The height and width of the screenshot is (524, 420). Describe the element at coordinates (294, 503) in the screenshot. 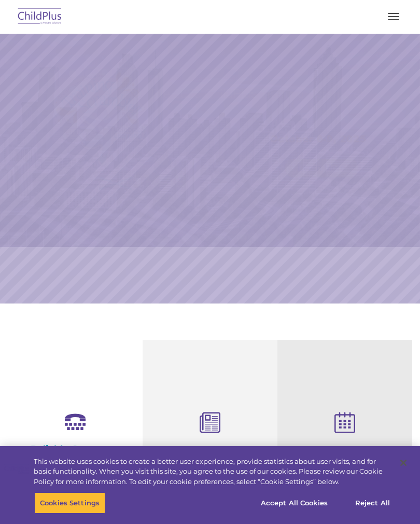

I see `button: Accept All Cookies` at that location.